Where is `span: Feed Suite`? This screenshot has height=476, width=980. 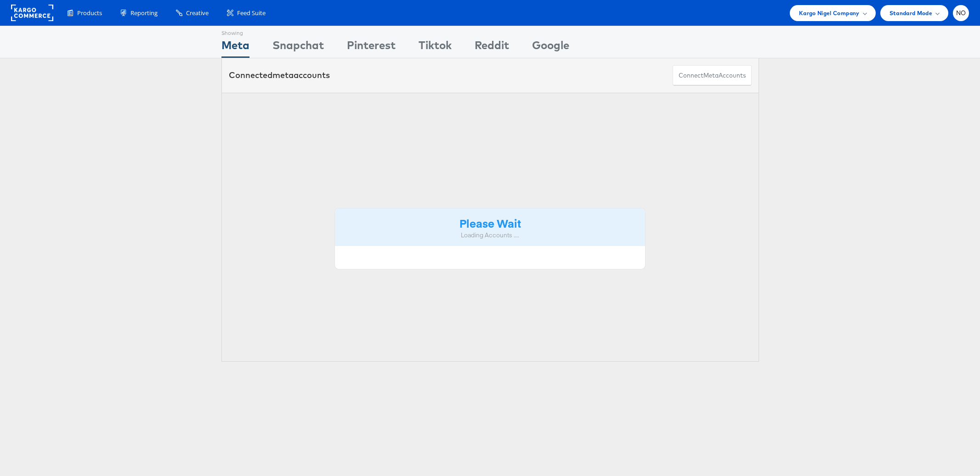 span: Feed Suite is located at coordinates (251, 13).